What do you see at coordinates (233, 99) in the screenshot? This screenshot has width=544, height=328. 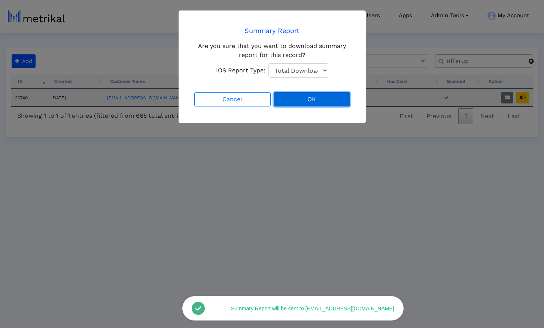 I see `button: Cancel` at bounding box center [233, 99].